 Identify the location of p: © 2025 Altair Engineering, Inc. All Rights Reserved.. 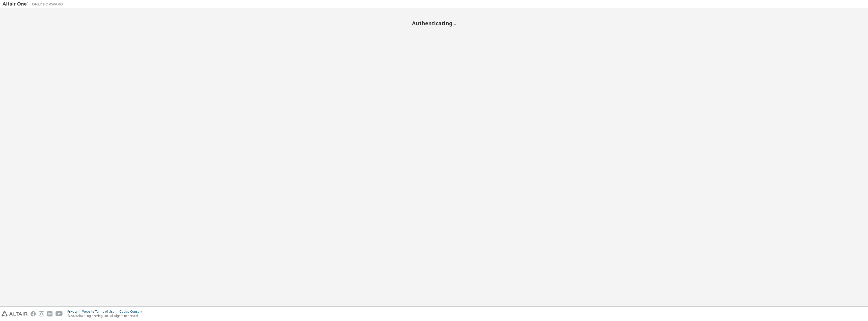
(107, 315).